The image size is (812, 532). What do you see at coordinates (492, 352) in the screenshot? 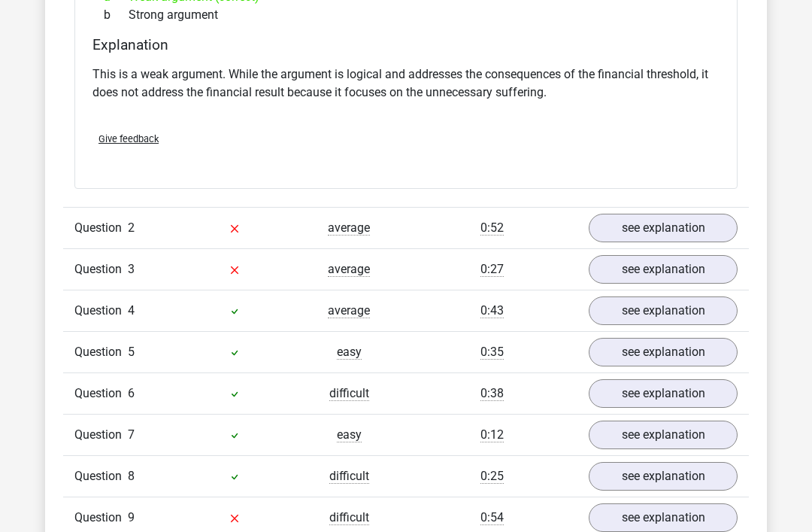
I see `span: 0:35` at bounding box center [492, 352].